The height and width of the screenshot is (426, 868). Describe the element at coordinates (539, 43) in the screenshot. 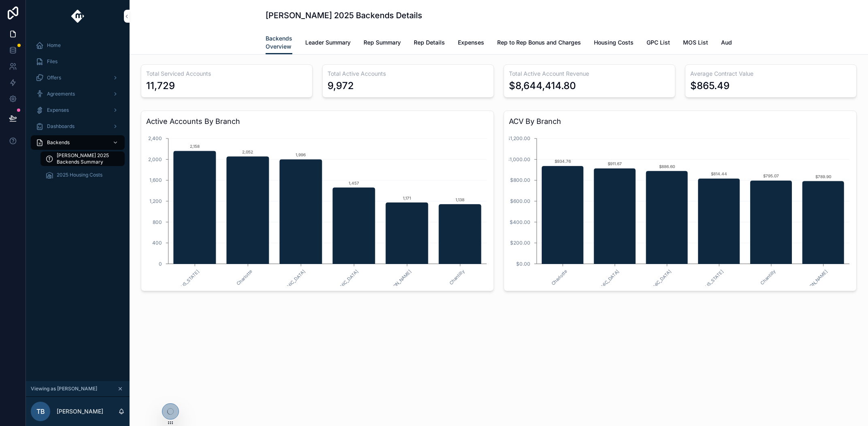

I see `span: Rep to Rep Bonus and Charges` at that location.